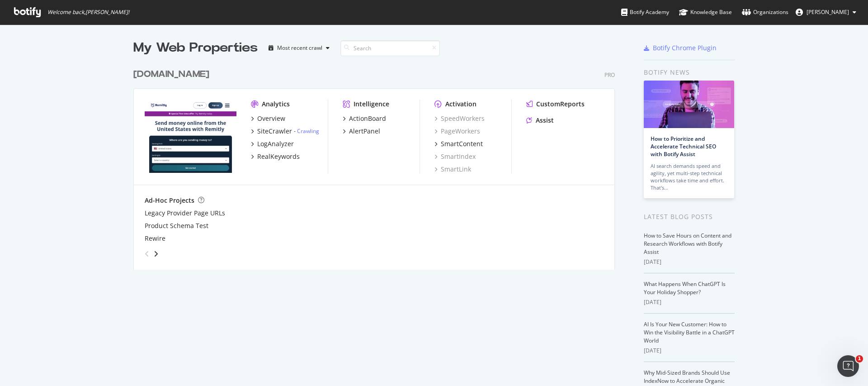  I want to click on div: Latest Blog Posts, so click(689, 217).